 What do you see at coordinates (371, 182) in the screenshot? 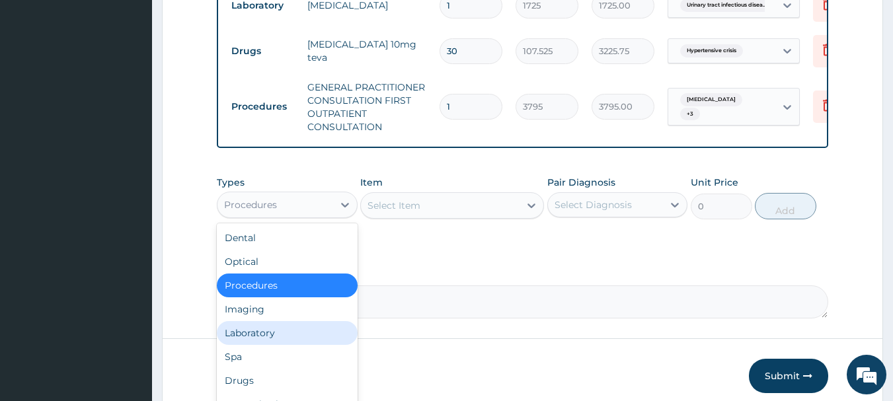
I see `label: Item` at bounding box center [371, 182].